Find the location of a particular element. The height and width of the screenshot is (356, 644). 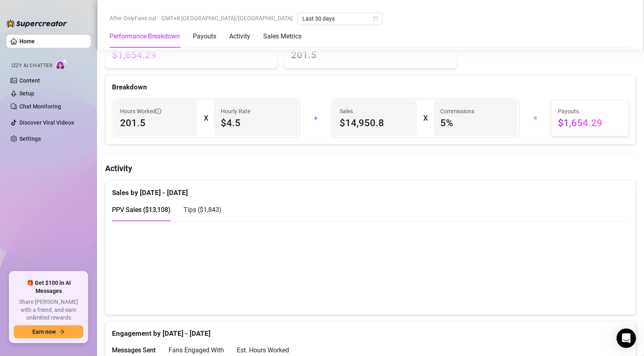

span: 5 % is located at coordinates (475, 123).